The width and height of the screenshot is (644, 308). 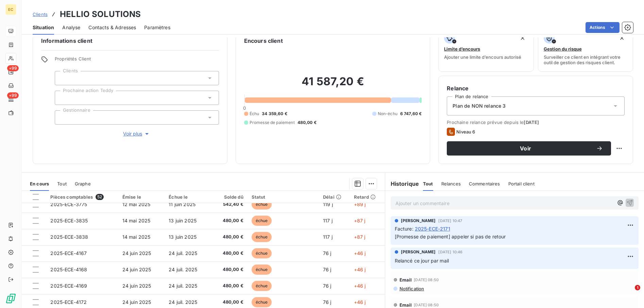 What do you see at coordinates (450, 237) in the screenshot?
I see `span: [Promesse de paiement] appeler si pas de retour` at bounding box center [450, 237].